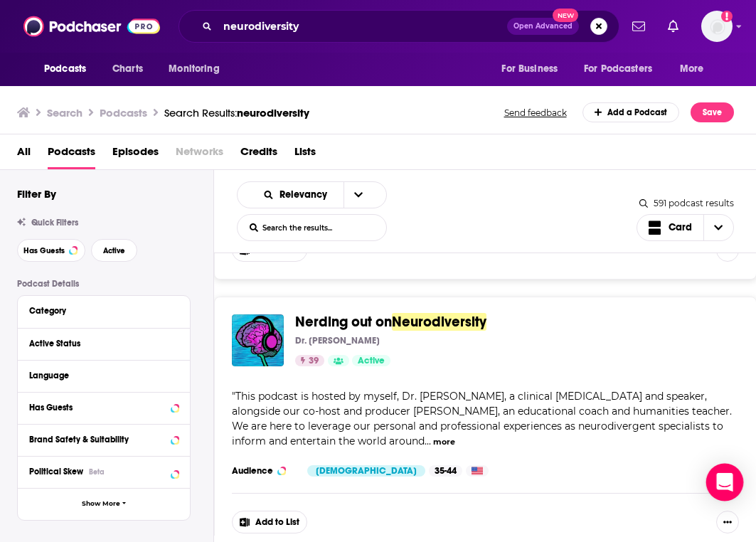 The width and height of the screenshot is (756, 542). What do you see at coordinates (439, 322) in the screenshot?
I see `span: Neurodiversity` at bounding box center [439, 322].